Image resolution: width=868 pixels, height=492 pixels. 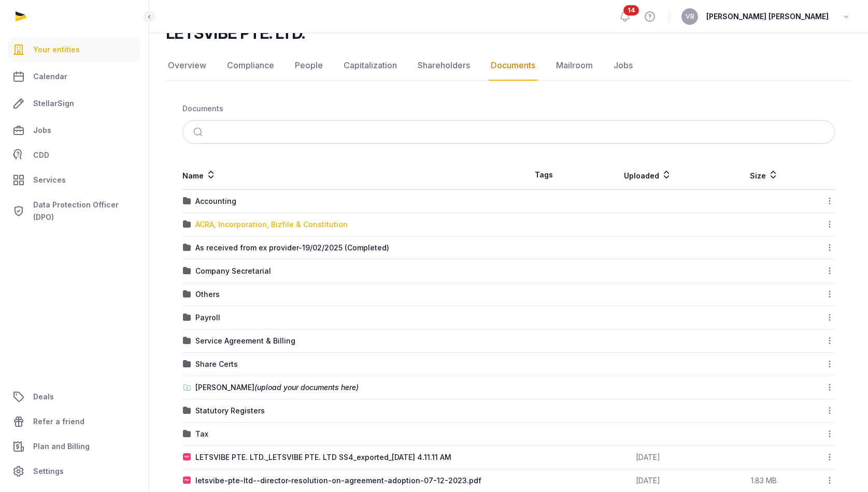 What do you see at coordinates (74, 472) in the screenshot?
I see `a: Settings` at bounding box center [74, 472].